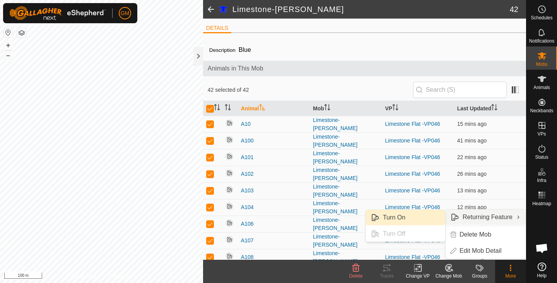 The height and width of the screenshot is (283, 557). What do you see at coordinates (406, 218) in the screenshot?
I see `li: Turn On` at bounding box center [406, 218].